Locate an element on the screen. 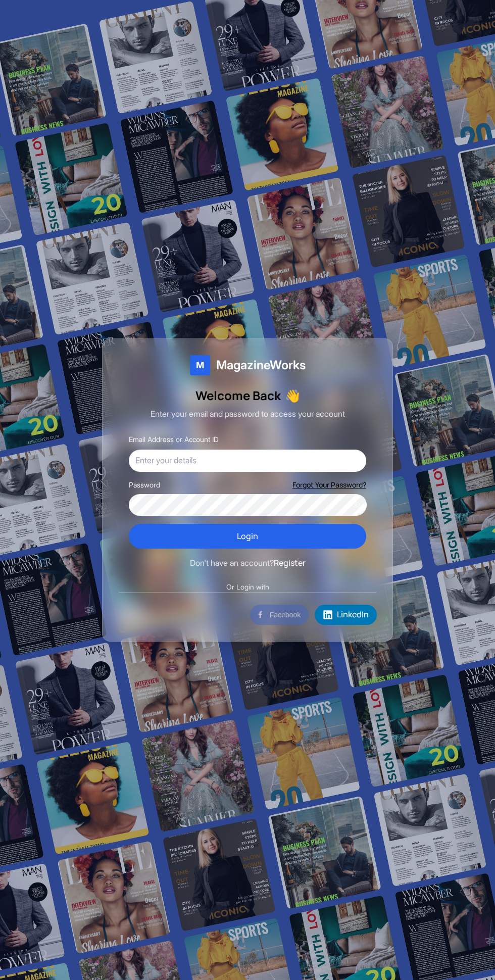 Image resolution: width=495 pixels, height=980 pixels. button: Show password is located at coordinates (356, 505).